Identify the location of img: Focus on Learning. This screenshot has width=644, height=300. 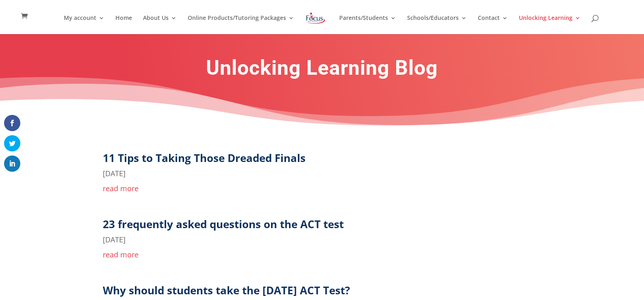
(316, 18).